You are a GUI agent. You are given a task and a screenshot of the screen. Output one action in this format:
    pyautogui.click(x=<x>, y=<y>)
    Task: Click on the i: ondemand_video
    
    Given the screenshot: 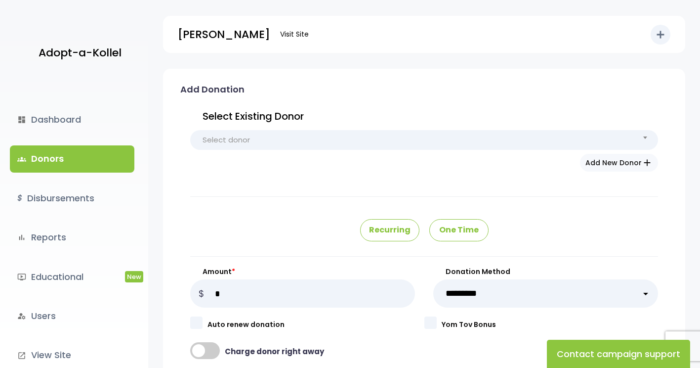 What is the action you would take?
    pyautogui.click(x=22, y=277)
    